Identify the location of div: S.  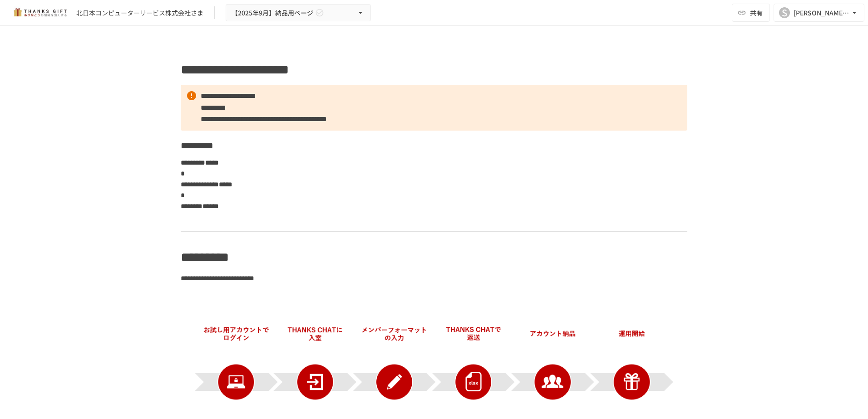
(785, 13).